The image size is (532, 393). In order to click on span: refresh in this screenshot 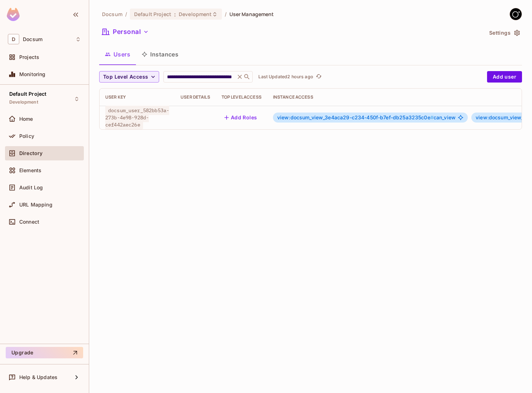, I will do `click(319, 77)`.